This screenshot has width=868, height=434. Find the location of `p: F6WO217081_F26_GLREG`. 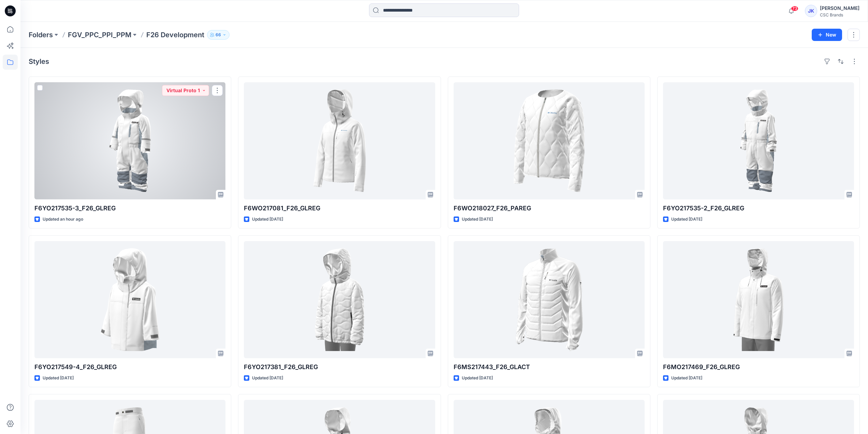

p: F6WO217081_F26_GLREG is located at coordinates (339, 208).